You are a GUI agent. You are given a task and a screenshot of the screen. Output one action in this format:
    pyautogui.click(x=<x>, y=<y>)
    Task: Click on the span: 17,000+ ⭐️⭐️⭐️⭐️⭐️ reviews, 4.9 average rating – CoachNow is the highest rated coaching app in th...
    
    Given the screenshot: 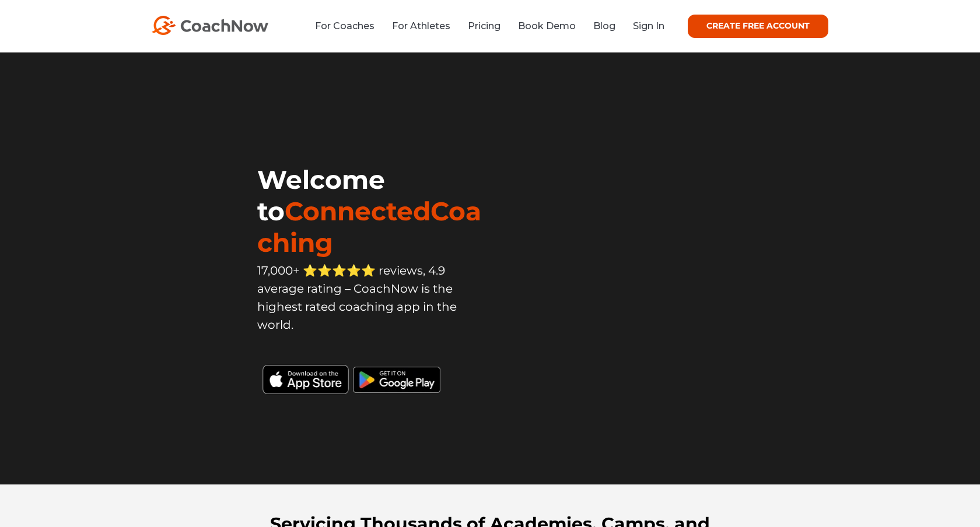 What is the action you would take?
    pyautogui.click(x=357, y=298)
    